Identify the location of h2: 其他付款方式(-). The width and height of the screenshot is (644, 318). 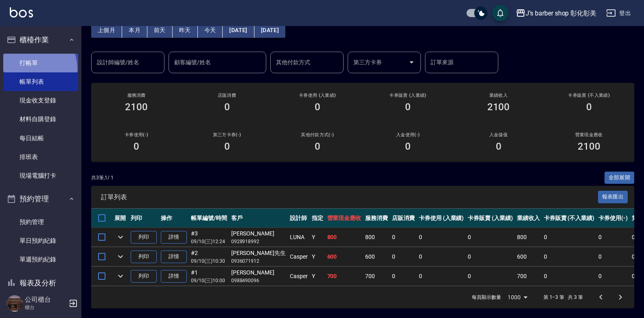
(317, 135).